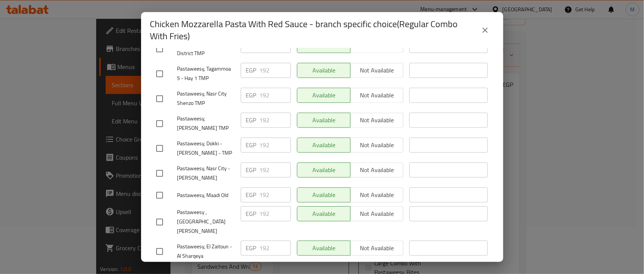 The image size is (644, 274). What do you see at coordinates (206, 195) in the screenshot?
I see `span: Pastaweesy, Maadi Old` at bounding box center [206, 195].